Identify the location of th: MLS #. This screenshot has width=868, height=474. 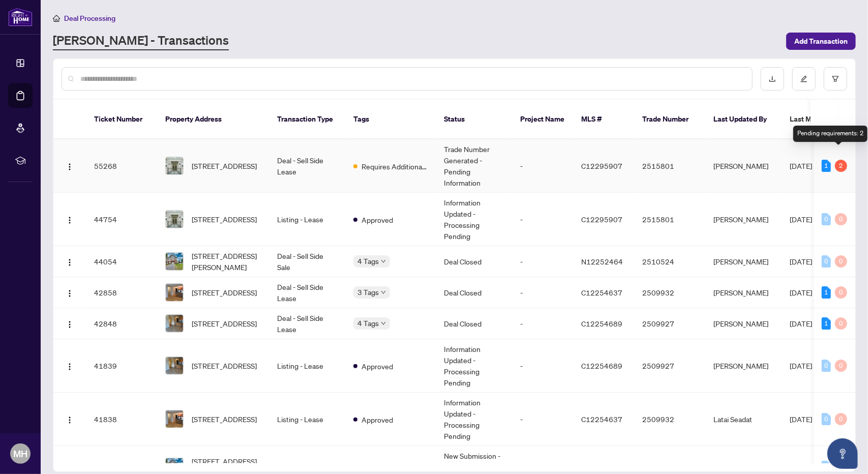
(604, 120).